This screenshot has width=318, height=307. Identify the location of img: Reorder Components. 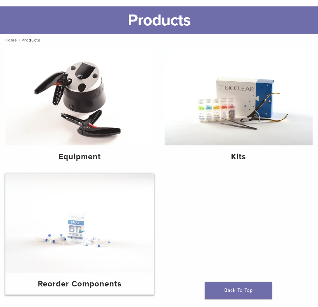
(80, 223).